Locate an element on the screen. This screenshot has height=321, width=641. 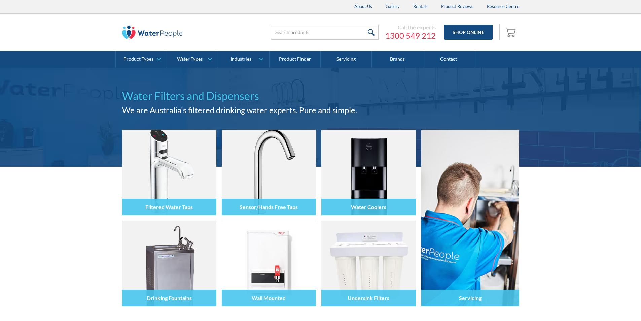
a: Water Types is located at coordinates (192, 59).